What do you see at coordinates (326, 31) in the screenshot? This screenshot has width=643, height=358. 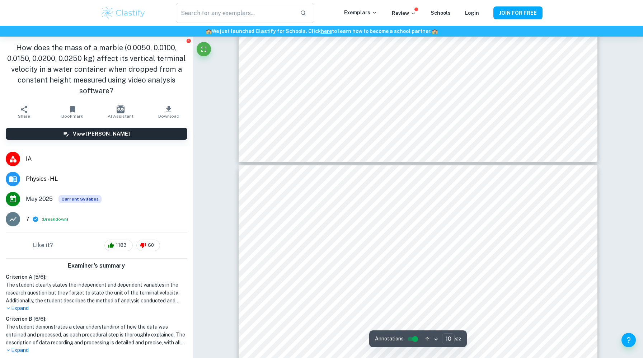 I see `a: here` at bounding box center [326, 31].